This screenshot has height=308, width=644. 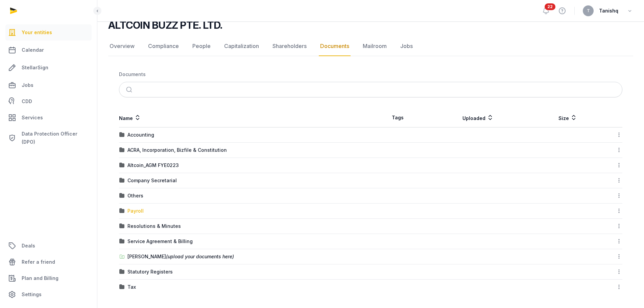 What do you see at coordinates (32, 118) in the screenshot?
I see `span: Services` at bounding box center [32, 118].